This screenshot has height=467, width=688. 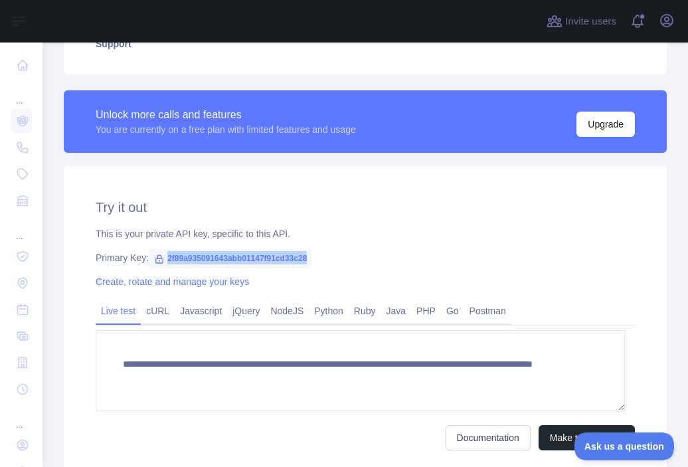 What do you see at coordinates (488, 438) in the screenshot?
I see `a: Documentation` at bounding box center [488, 438].